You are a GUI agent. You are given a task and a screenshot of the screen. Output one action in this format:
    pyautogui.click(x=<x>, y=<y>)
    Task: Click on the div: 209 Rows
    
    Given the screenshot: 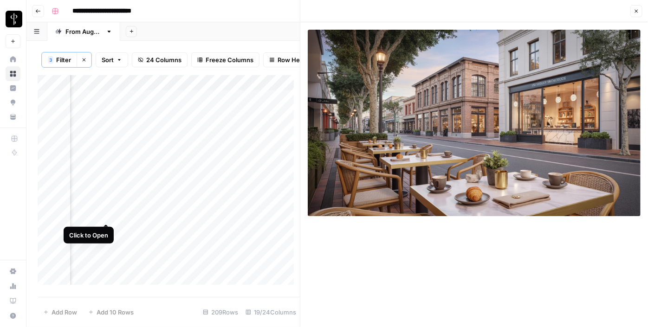 What is the action you would take?
    pyautogui.click(x=221, y=313)
    